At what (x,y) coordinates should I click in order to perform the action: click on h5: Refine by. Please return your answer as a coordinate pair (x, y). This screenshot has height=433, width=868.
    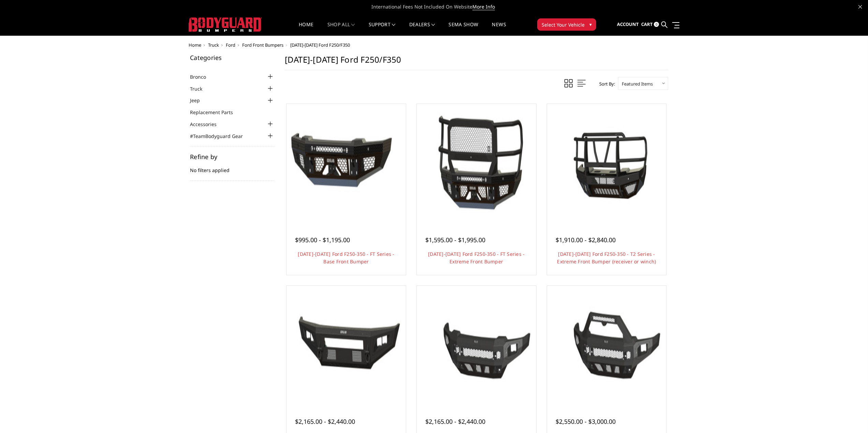
    Looking at the image, I should click on (232, 157).